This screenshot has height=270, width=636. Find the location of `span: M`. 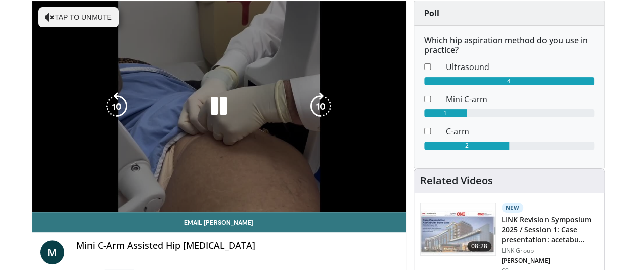

span: M is located at coordinates (52, 252).